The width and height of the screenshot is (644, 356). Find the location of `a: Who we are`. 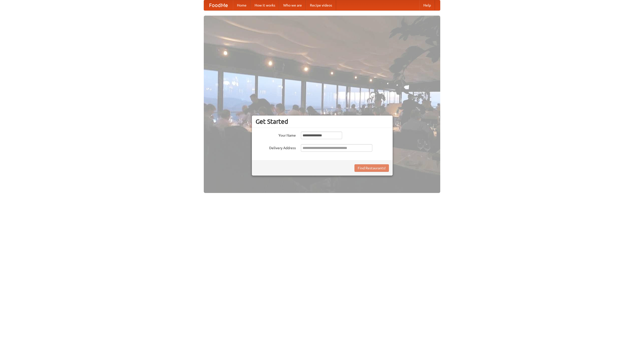

a: Who we are is located at coordinates (293, 5).